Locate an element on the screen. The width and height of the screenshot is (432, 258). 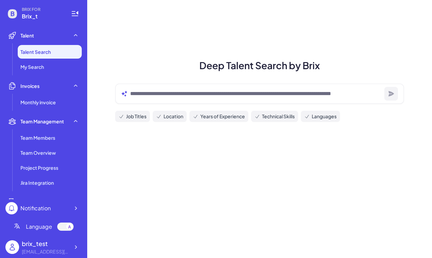
span: Team Overview is located at coordinates (38, 153).